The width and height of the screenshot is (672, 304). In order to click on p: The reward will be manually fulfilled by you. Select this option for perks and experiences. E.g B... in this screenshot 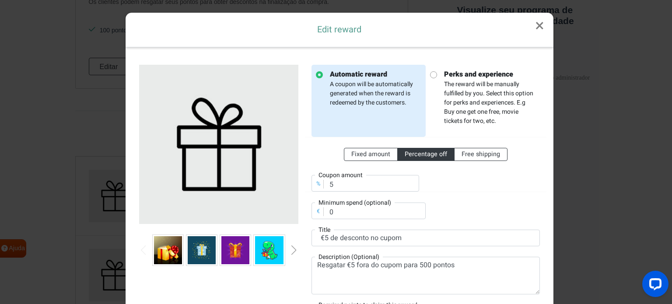, I will do `click(486, 97)`.